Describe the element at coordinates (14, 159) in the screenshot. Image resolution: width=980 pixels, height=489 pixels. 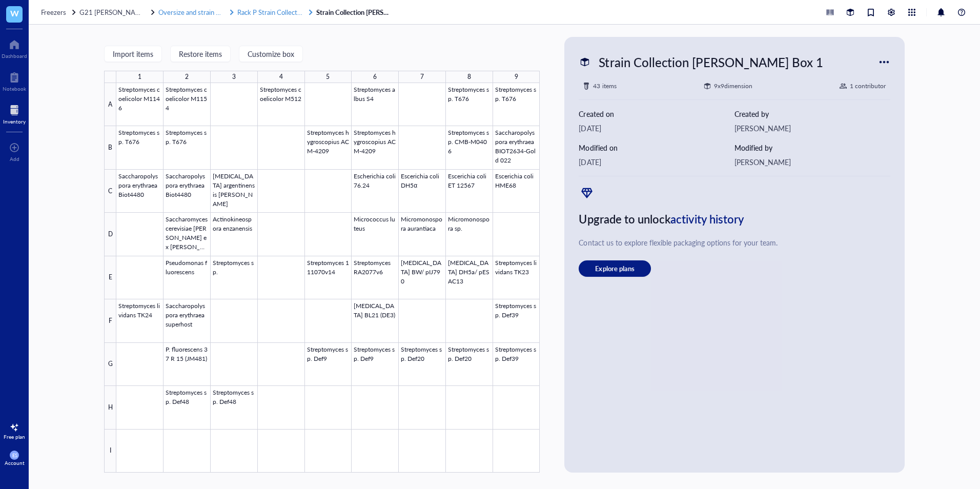
I see `div: Add` at that location.